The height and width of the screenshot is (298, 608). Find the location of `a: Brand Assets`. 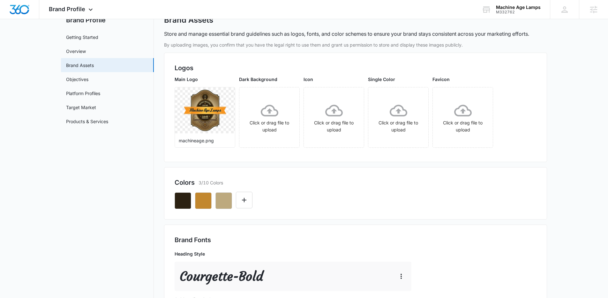

a: Brand Assets is located at coordinates (80, 65).